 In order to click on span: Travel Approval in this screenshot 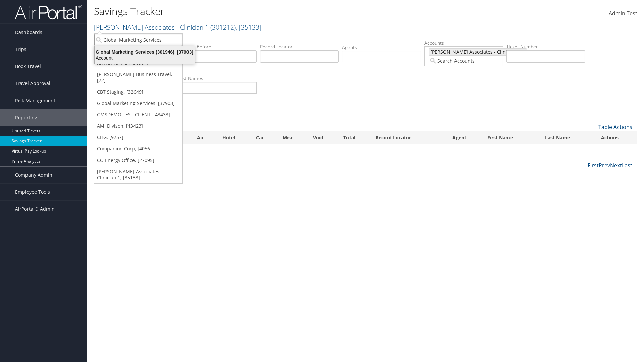, I will do `click(33, 84)`.